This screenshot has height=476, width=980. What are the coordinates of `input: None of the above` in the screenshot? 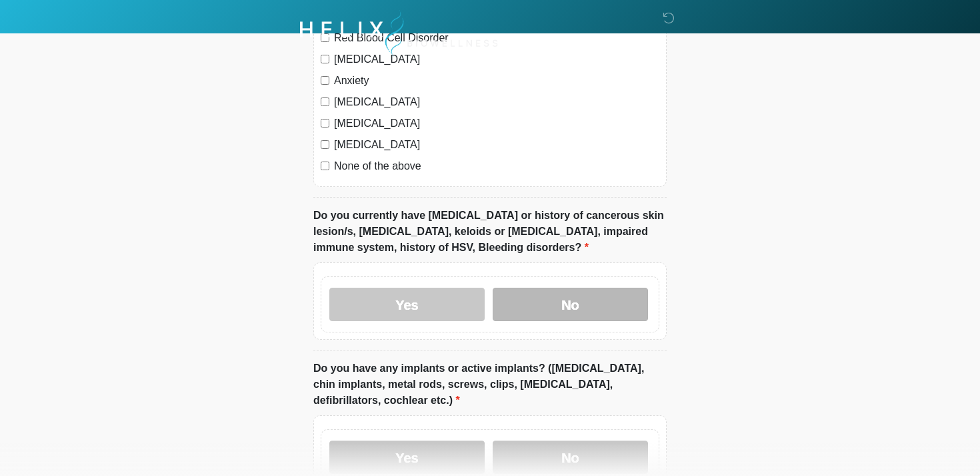 It's located at (324, 166).